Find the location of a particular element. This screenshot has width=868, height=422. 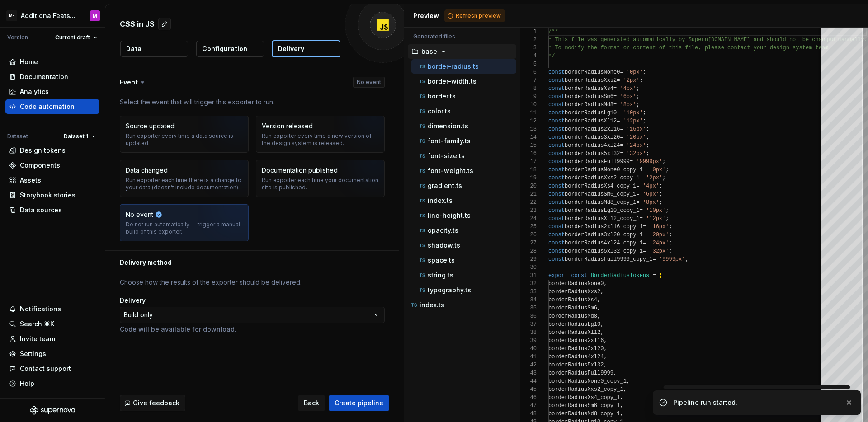

span: borderRadiusSm6 is located at coordinates (589, 97).